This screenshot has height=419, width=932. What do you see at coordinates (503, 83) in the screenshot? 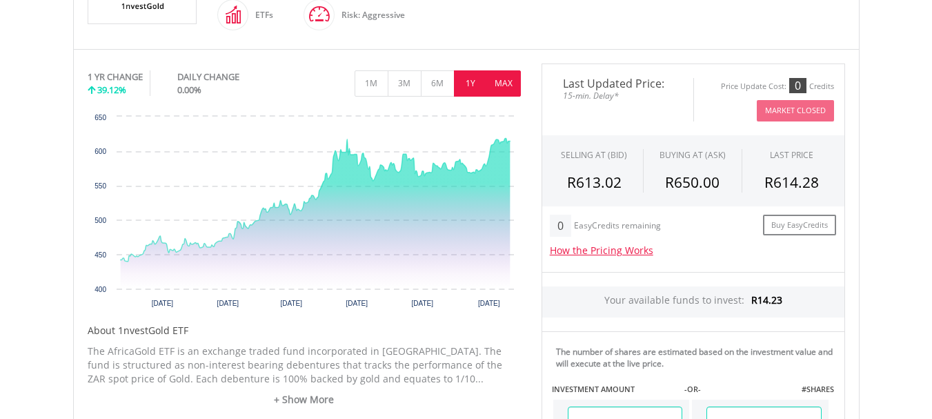
I see `button: MAX` at bounding box center [503, 83].